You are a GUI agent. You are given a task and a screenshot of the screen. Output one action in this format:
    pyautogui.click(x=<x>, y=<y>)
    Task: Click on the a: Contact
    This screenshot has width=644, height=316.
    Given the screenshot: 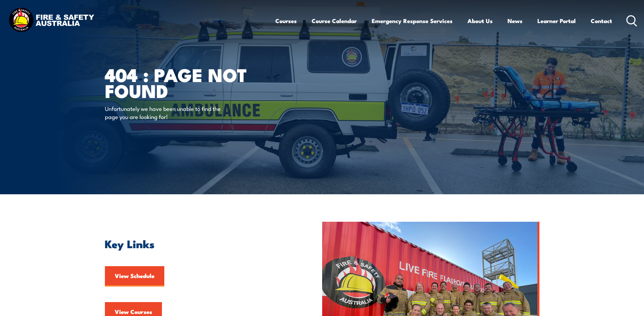 What is the action you would take?
    pyautogui.click(x=601, y=20)
    